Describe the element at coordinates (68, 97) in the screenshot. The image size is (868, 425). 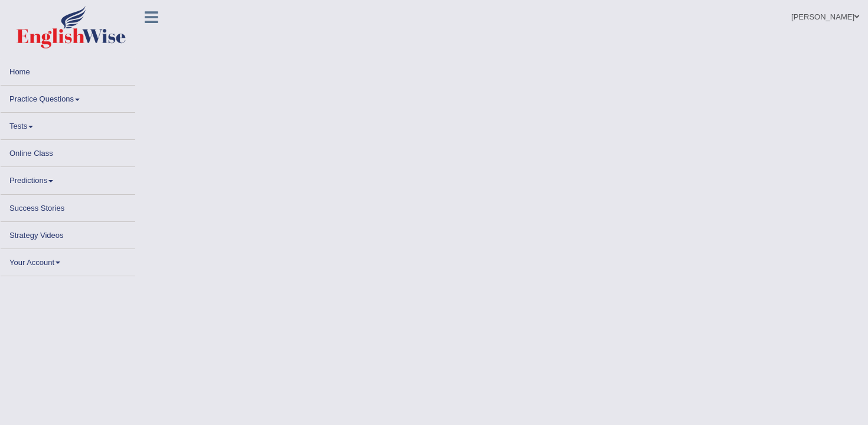
I see `a: Practice Questions` at that location.